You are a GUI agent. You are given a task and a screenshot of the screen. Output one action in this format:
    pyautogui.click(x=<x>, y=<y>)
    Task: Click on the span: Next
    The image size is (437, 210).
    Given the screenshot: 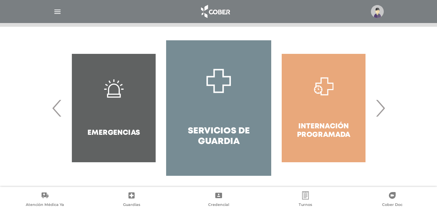 What is the action you would take?
    pyautogui.click(x=380, y=108)
    